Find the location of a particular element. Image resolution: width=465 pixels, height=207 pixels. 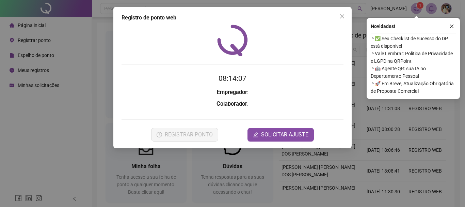

button: Close is located at coordinates (342, 16).